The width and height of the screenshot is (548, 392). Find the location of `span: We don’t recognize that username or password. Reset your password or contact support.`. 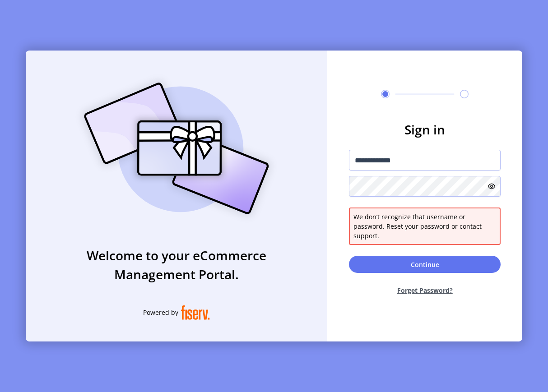

span: We don’t recognize that username or password. Reset your password or contact support. is located at coordinates (425, 226).